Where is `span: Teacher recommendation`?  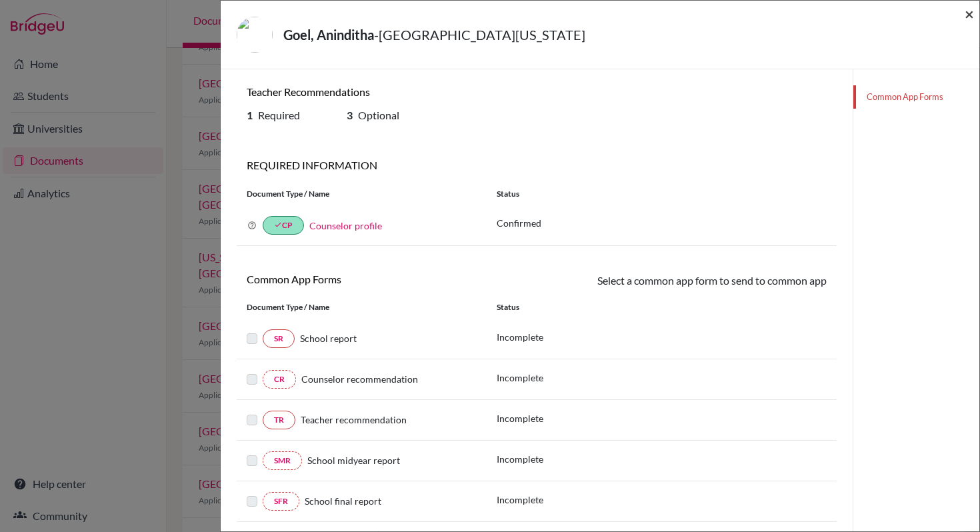 span: Teacher recommendation is located at coordinates (353, 419).